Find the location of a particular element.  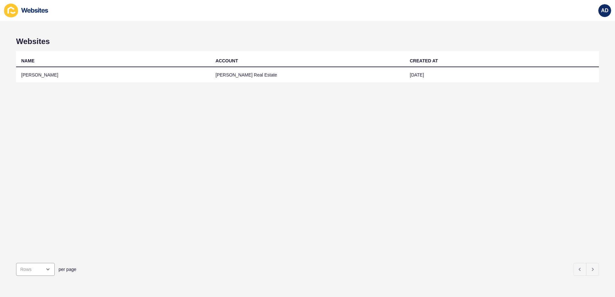

h1: Websites is located at coordinates (308, 42).